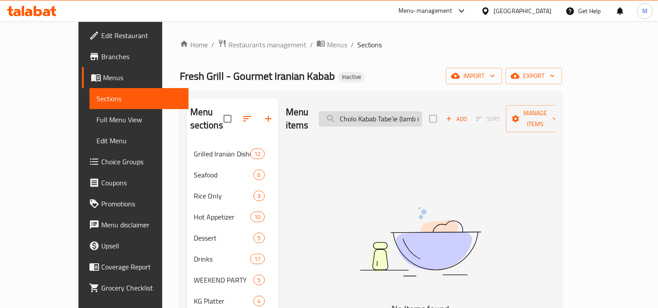  What do you see at coordinates (139, 141) in the screenshot?
I see `span: Edit Menu` at bounding box center [139, 141].